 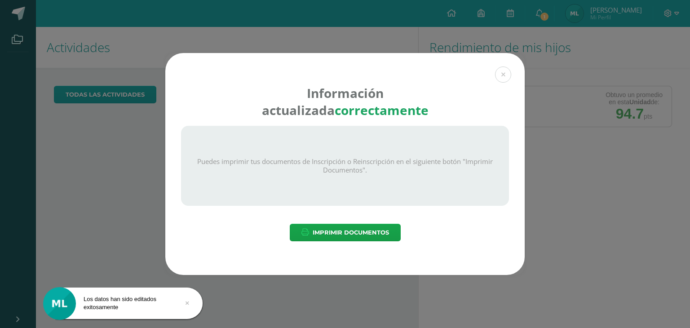 What do you see at coordinates (345, 101) in the screenshot?
I see `h4: Información actualizada` at bounding box center [345, 101].